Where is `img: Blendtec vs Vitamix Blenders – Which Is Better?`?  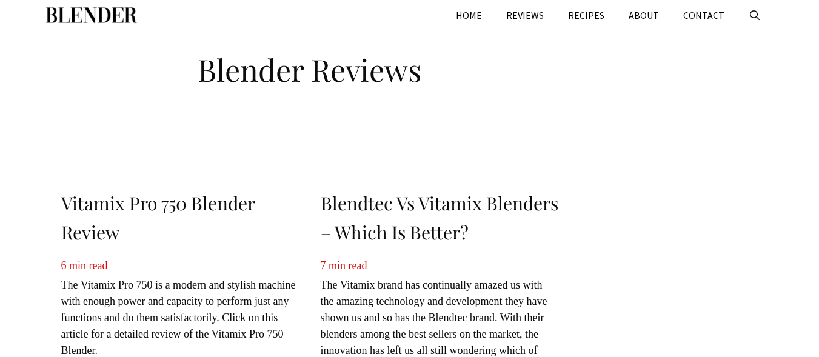
img: Blendtec vs Vitamix Blenders – Which Is Better? is located at coordinates (439, 177).